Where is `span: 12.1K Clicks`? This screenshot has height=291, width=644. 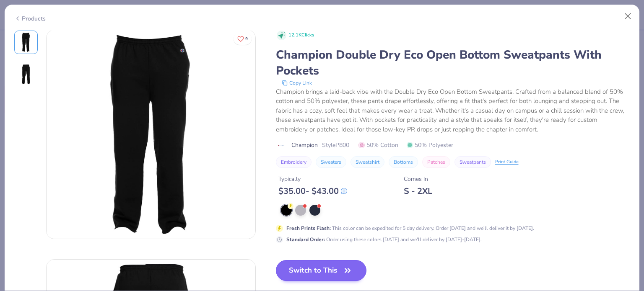 span: 12.1K Clicks is located at coordinates (301, 35).